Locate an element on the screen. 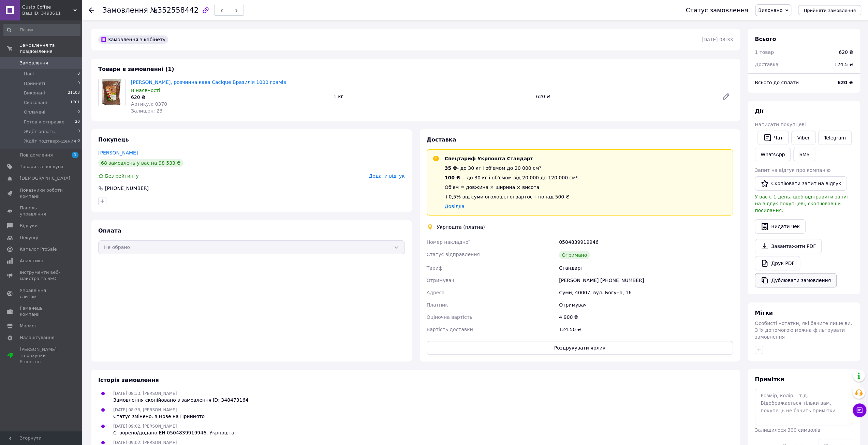 This screenshot has height=445, width=868. span: Платник is located at coordinates (437, 304).